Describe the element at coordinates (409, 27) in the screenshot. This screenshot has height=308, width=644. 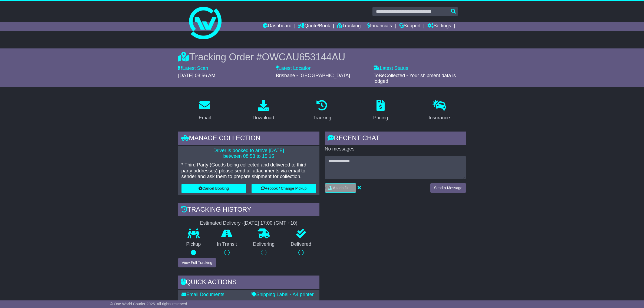
I see `a: Support` at that location.